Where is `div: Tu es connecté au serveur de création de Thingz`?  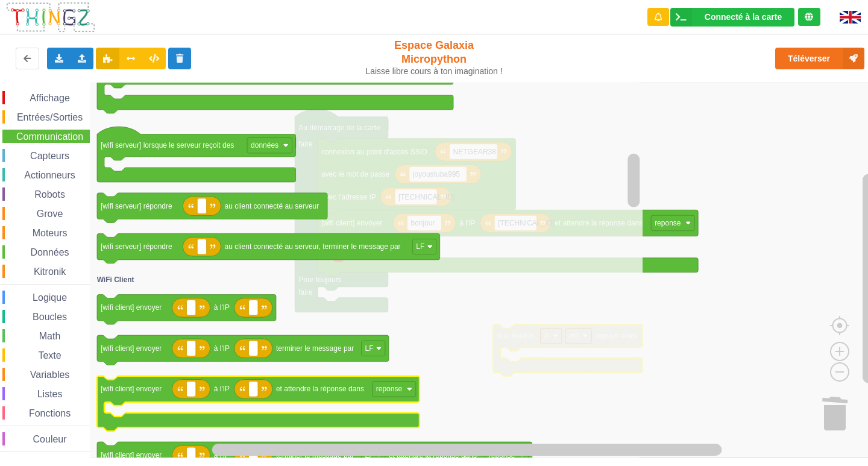 div: Tu es connecté au serveur de création de Thingz is located at coordinates (809, 17).